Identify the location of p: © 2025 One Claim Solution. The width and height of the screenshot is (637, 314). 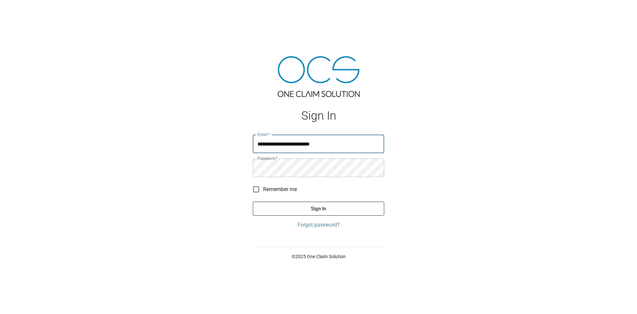
(319, 256).